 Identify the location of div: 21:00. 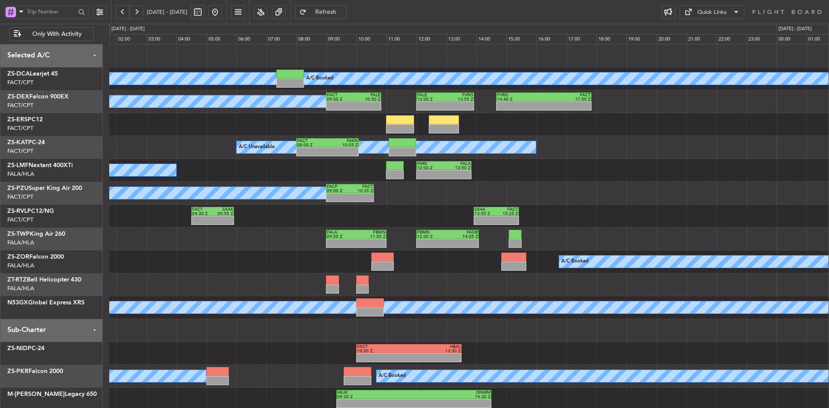
(701, 39).